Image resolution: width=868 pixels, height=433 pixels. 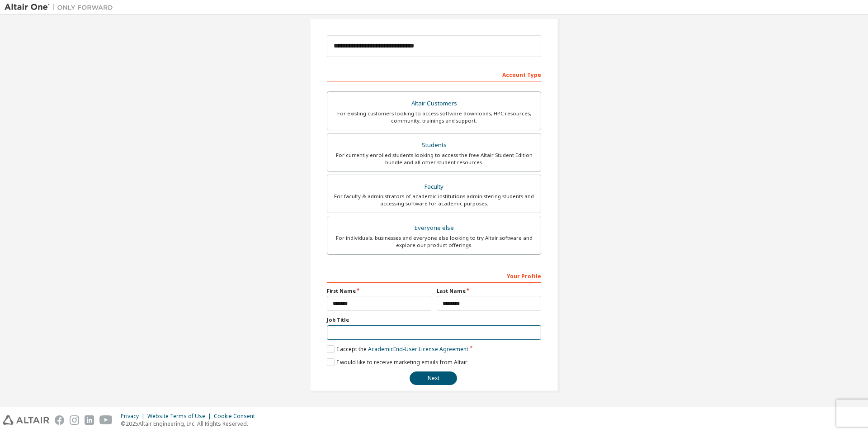 What do you see at coordinates (489, 291) in the screenshot?
I see `label: Last Name` at bounding box center [489, 291].